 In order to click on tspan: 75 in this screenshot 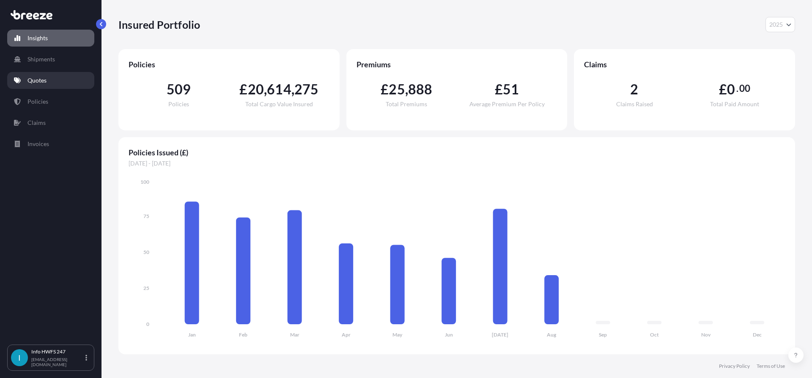, I will do `click(146, 216)`.